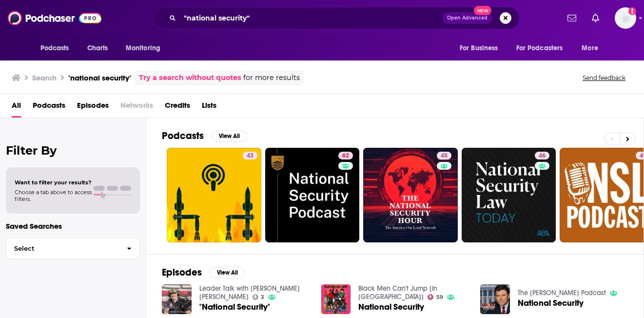  I want to click on span: Networks, so click(137, 107).